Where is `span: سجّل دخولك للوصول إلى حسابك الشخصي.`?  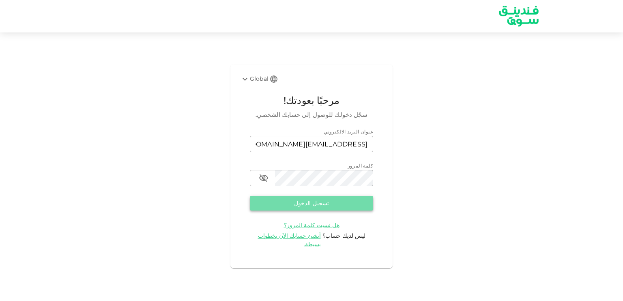
span: سجّل دخولك للوصول إلى حسابك الشخصي. is located at coordinates (312, 115).